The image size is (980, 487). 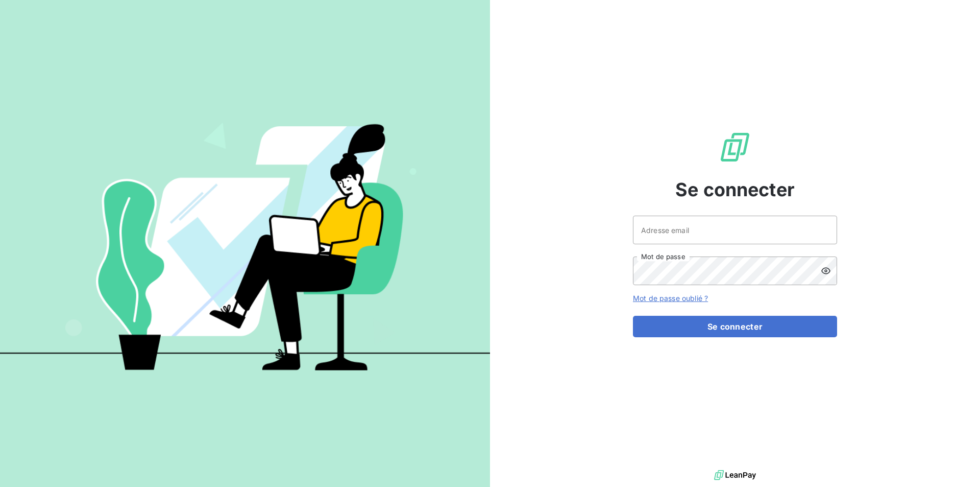 What do you see at coordinates (670, 298) in the screenshot?
I see `a: Mot de passe oublié ?` at bounding box center [670, 298].